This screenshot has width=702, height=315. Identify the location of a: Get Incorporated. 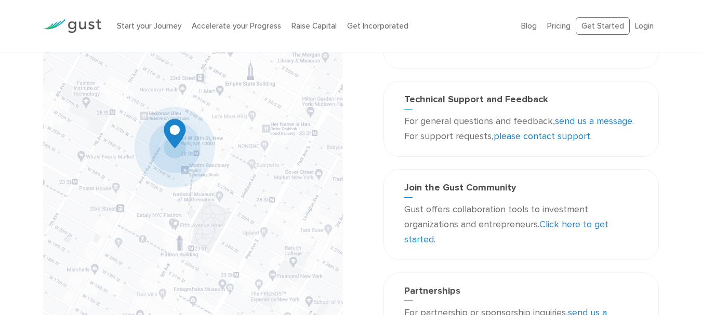
(378, 26).